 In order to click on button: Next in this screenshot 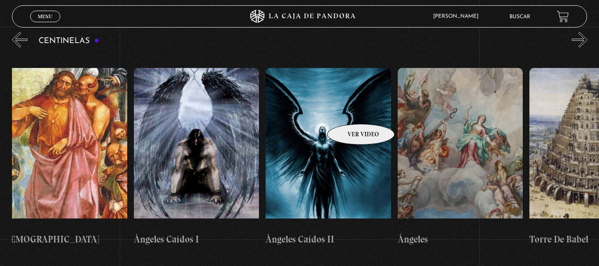, I will do `click(580, 39)`.